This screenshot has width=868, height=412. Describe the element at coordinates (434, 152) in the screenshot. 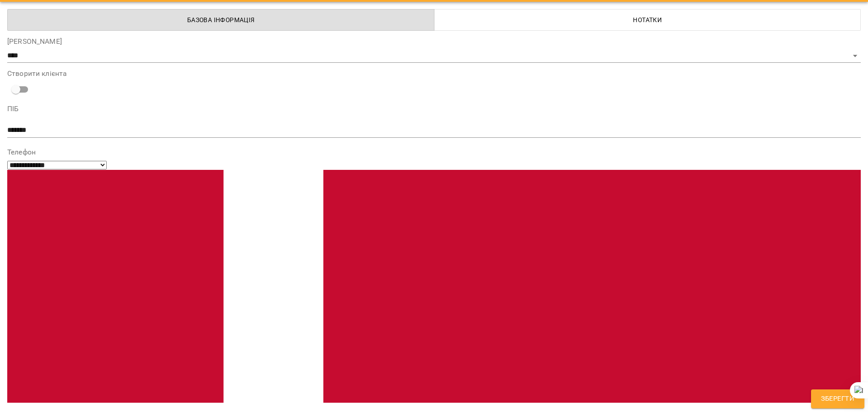

I see `label: Телефон` at that location.